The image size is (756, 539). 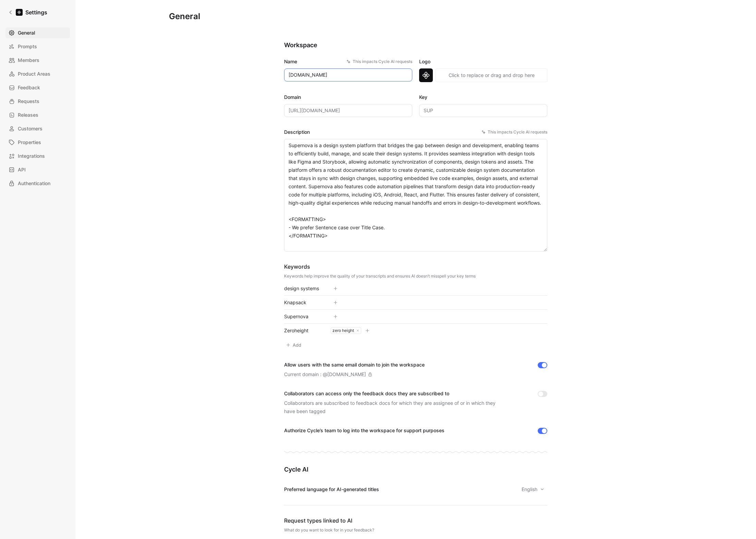 I want to click on span: Customers, so click(x=30, y=129).